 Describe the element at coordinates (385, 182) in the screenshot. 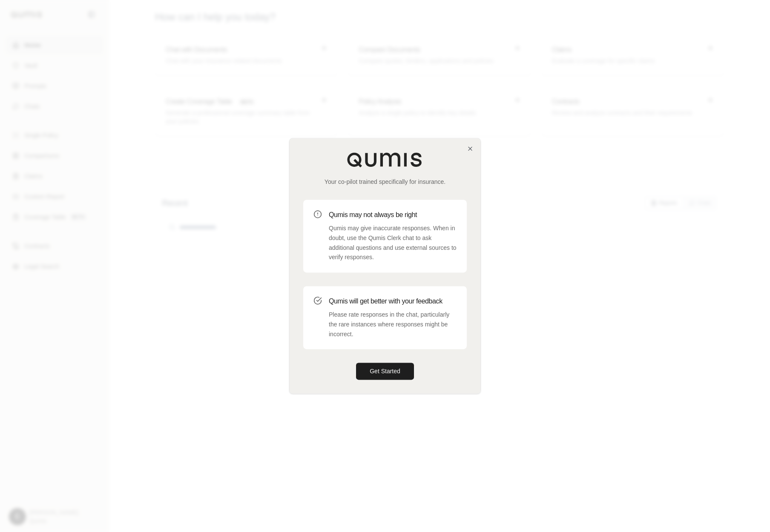

I see `p: Your co-pilot trained specifically for insurance.` at that location.